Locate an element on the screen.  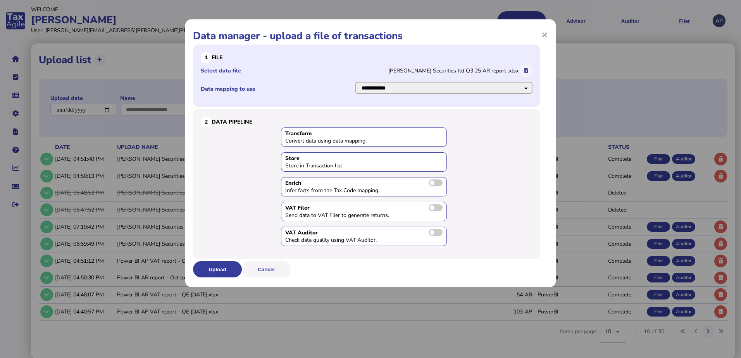
div: 2 is located at coordinates (206, 122).